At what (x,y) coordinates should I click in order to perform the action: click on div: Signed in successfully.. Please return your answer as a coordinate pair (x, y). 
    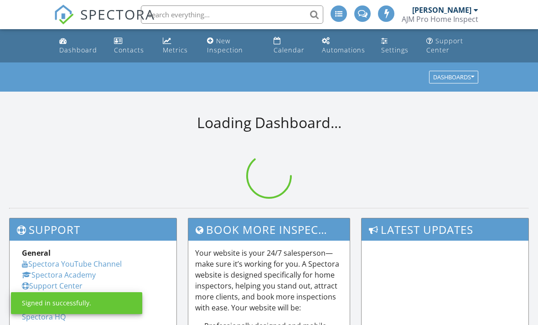
    Looking at the image, I should click on (57, 303).